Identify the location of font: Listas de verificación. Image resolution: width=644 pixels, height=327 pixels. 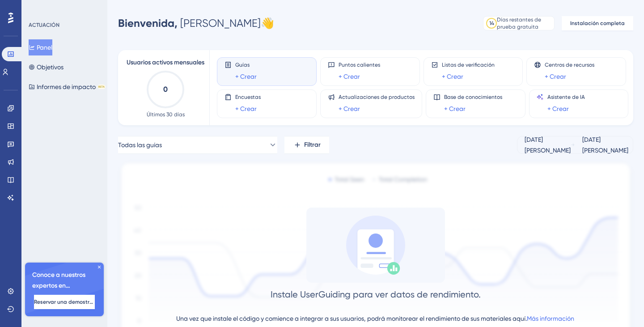
(468, 65).